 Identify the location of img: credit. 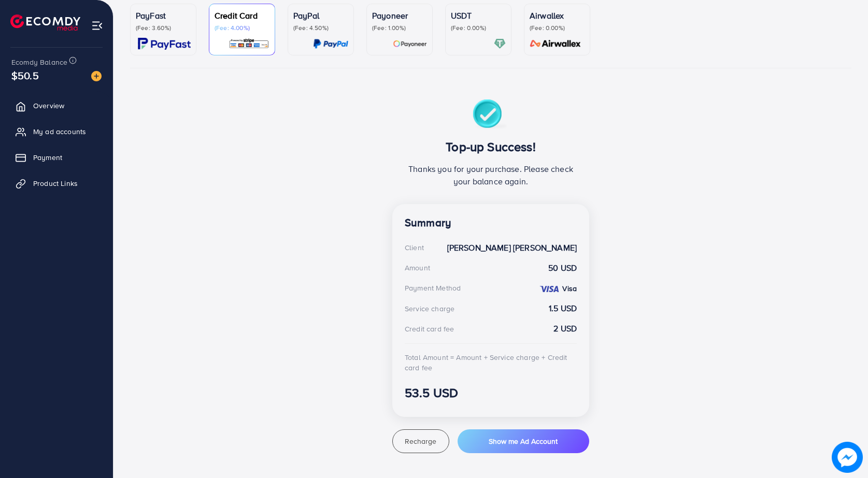
(549, 289).